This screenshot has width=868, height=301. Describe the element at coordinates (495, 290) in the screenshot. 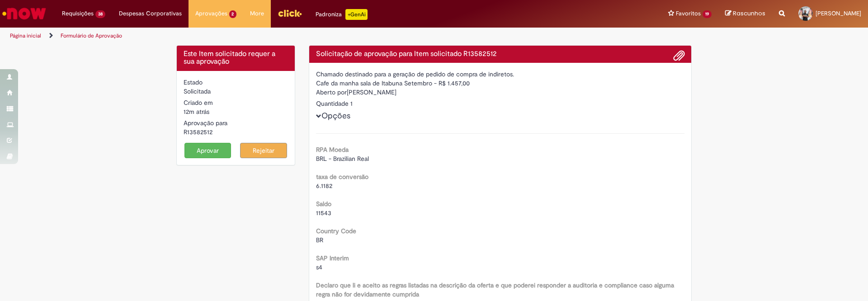

I see `b: Declaro que li e aceito as regras listadas na descrição da oferta e que poderei responder a audit...` at that location.